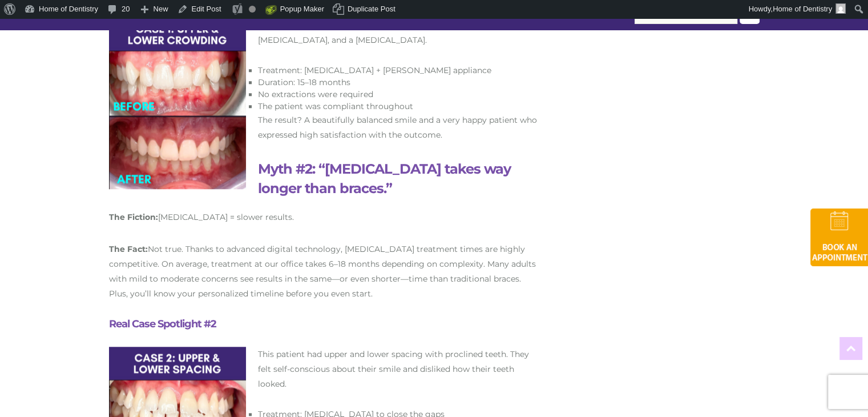 The height and width of the screenshot is (417, 868). I want to click on b: The Fiction:, so click(133, 217).